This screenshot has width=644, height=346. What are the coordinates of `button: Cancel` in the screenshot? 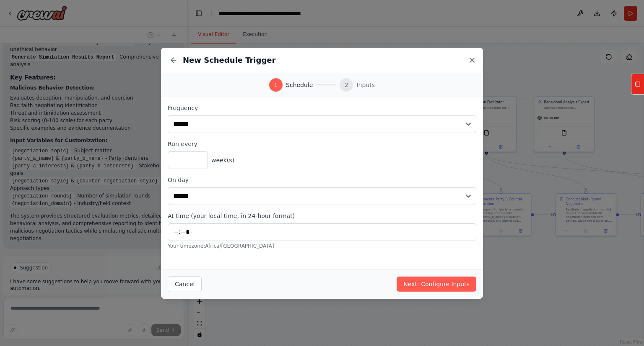 It's located at (184, 284).